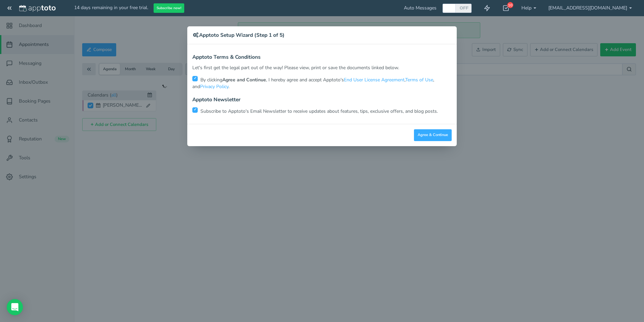 Image resolution: width=644 pixels, height=322 pixels. Describe the element at coordinates (419, 80) in the screenshot. I see `a: Terms of Use` at that location.